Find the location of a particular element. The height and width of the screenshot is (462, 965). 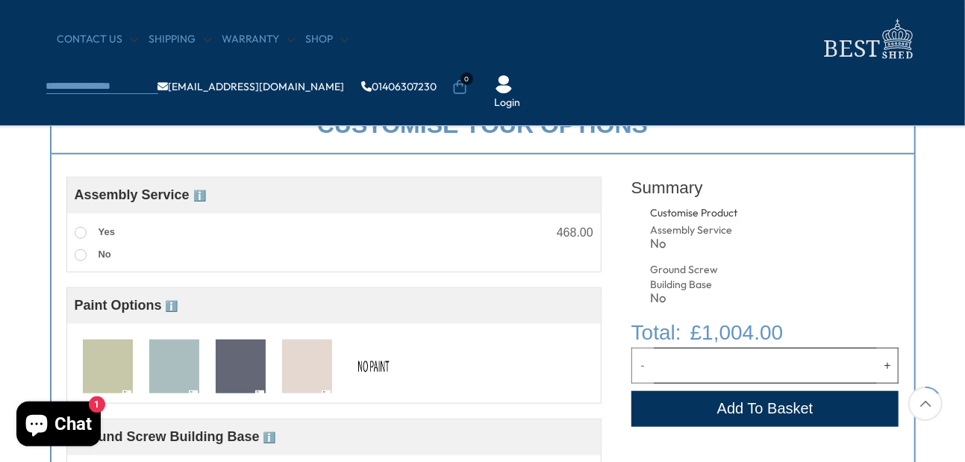

a: Shipping is located at coordinates (180, 40).